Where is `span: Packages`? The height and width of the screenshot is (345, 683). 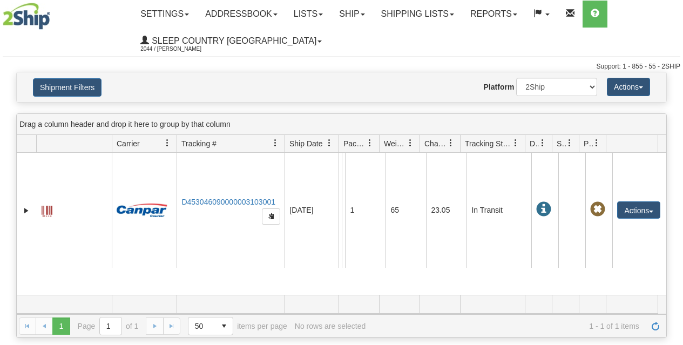
span: Packages is located at coordinates (355, 144).